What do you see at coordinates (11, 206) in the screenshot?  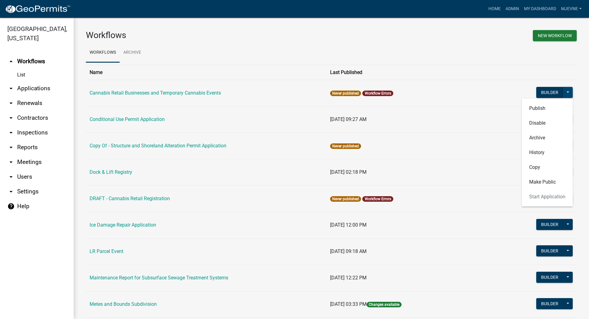 I see `i: help` at bounding box center [11, 206].